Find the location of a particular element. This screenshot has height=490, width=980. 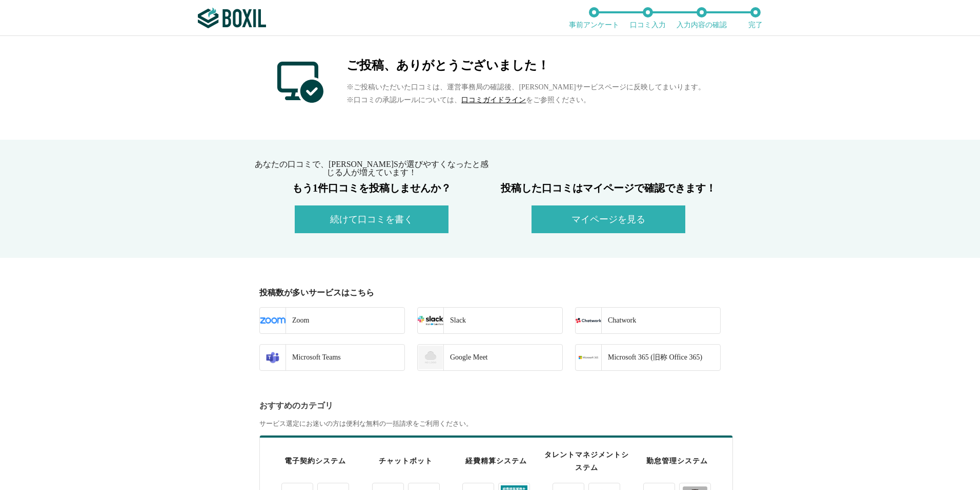

a: マイページを見る is located at coordinates (608, 220).